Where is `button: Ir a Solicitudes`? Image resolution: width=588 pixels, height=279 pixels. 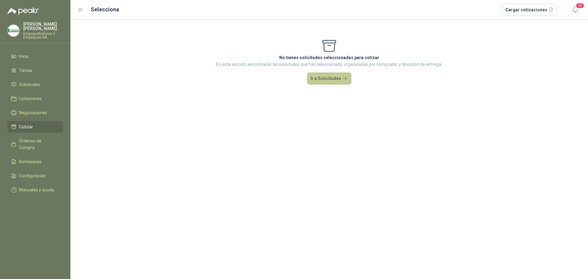
button: Ir a Solicitudes is located at coordinates (329, 79).